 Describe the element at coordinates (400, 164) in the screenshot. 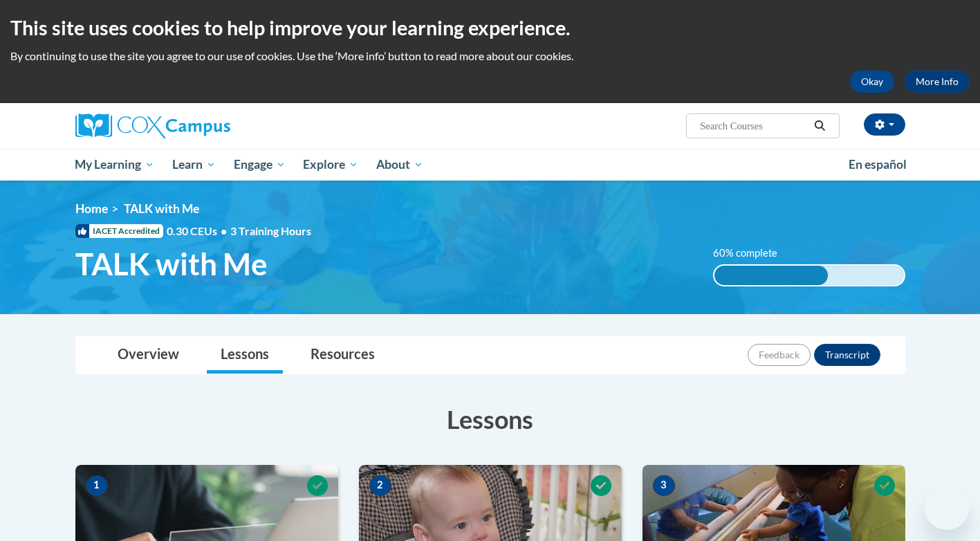

I see `a: About` at that location.